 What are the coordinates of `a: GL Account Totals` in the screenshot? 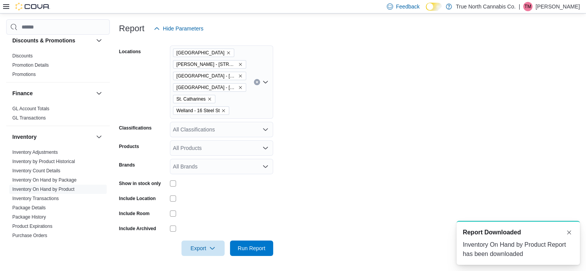 It's located at (31, 109).